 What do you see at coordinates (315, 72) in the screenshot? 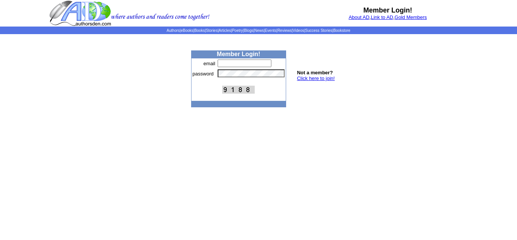
I see `b: Not a member?` at bounding box center [315, 72].